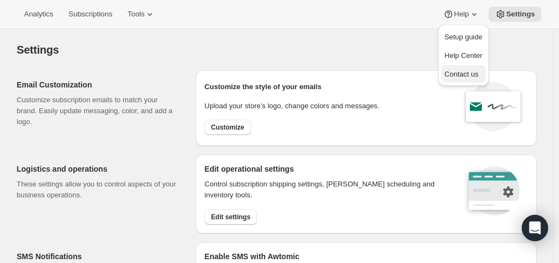  Describe the element at coordinates (97, 85) in the screenshot. I see `h2: Email Customization` at that location.